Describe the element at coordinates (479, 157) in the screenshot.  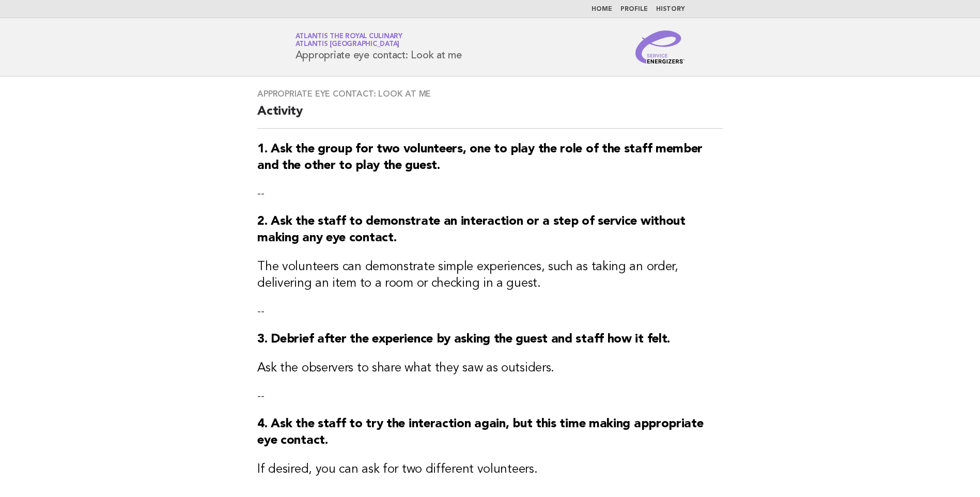
I see `strong: 1. Ask the group for two volunteers, one to play the role of the staff member and the other to pl...` at that location.